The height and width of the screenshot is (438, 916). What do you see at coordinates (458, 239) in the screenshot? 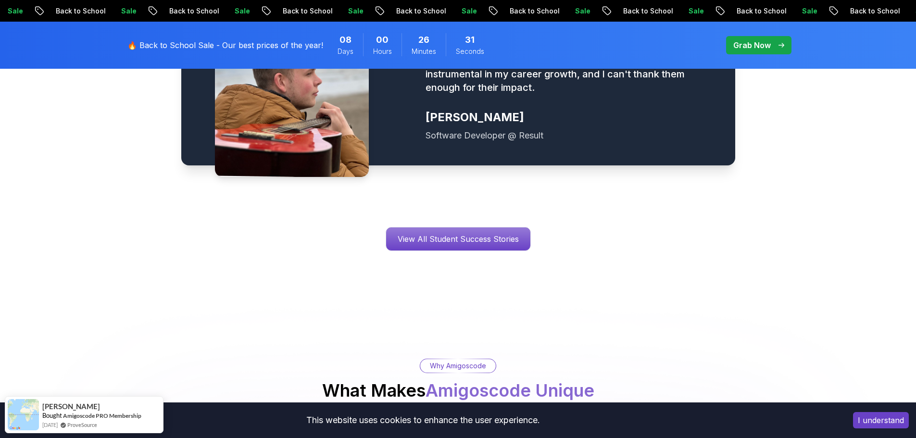
I see `p: View All Student Success Stories` at bounding box center [458, 239].